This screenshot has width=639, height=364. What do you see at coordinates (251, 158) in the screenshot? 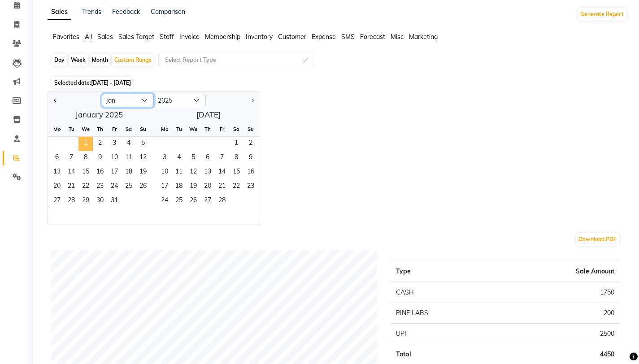
I see `div: Sunday, February 9, 2025` at bounding box center [251, 158].